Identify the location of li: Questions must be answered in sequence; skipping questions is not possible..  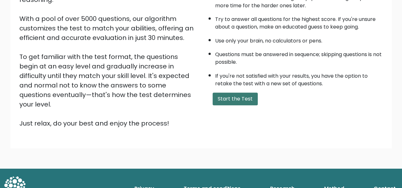
(299, 57).